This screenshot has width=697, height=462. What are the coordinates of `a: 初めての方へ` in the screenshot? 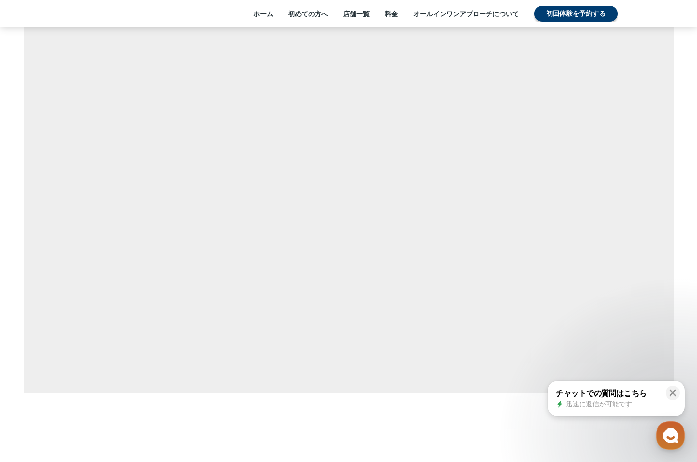 It's located at (308, 14).